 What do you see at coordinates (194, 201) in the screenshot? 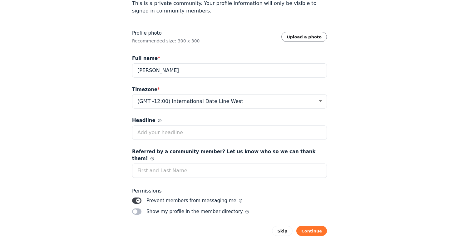
I see `span: Prevent members from messaging me` at bounding box center [194, 201].